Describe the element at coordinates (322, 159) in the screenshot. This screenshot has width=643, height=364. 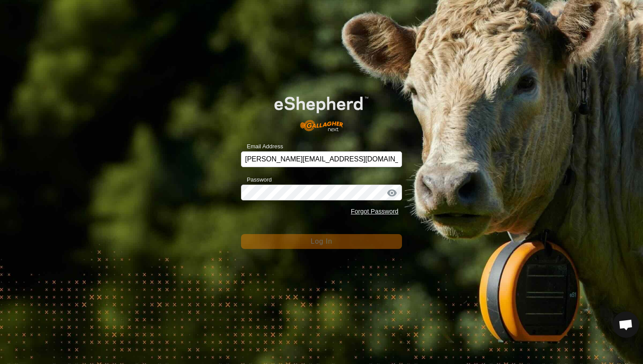
I see `input: Email Address` at that location.